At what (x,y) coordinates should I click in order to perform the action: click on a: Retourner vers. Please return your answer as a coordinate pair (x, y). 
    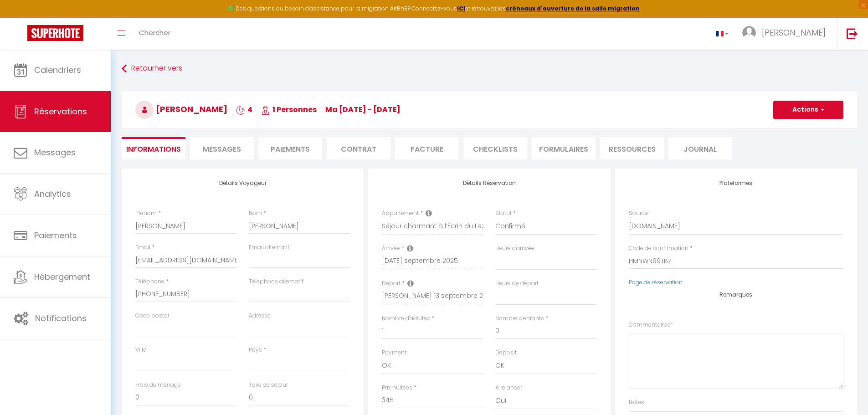
    Looking at the image, I should click on (490, 69).